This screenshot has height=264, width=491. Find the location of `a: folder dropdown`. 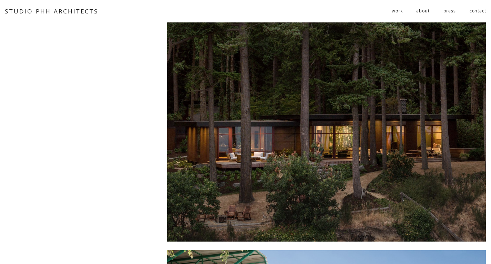

a: folder dropdown is located at coordinates (397, 11).